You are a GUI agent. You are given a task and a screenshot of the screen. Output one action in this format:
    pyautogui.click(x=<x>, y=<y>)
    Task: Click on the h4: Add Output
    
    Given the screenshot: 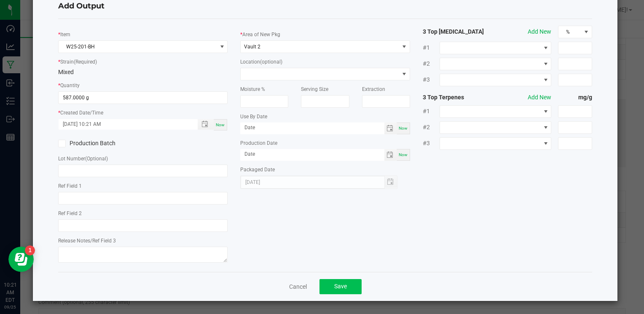 What is the action you would take?
    pyautogui.click(x=325, y=6)
    